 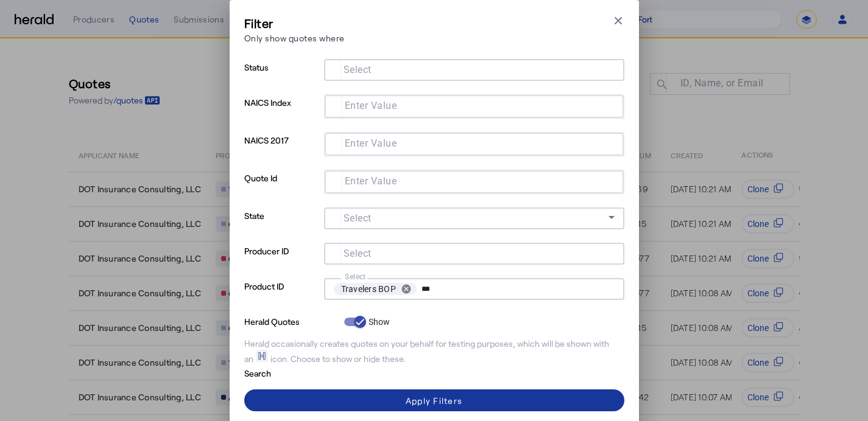 What do you see at coordinates (281, 188) in the screenshot?
I see `p: Quote Id` at bounding box center [281, 188].